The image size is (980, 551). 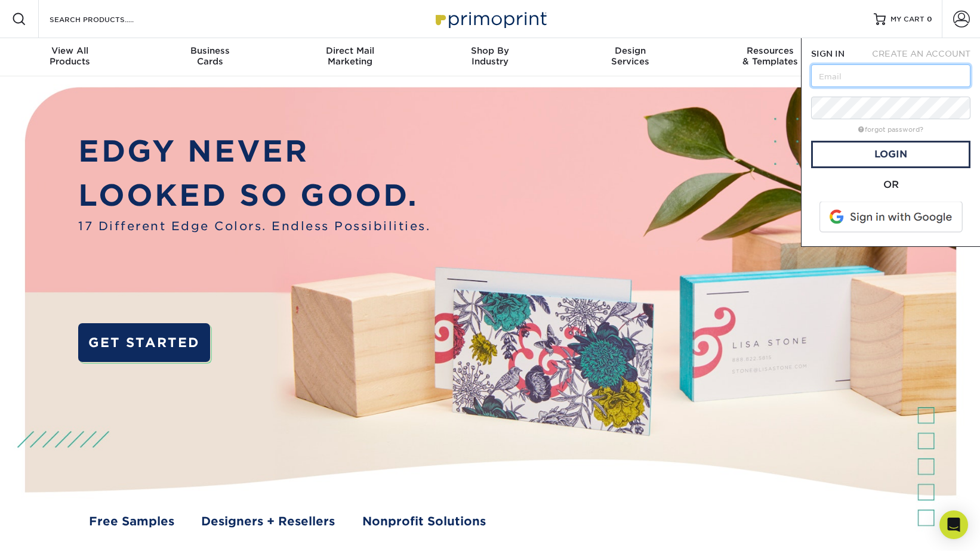 I want to click on div: Open Intercom Messenger, so click(x=953, y=525).